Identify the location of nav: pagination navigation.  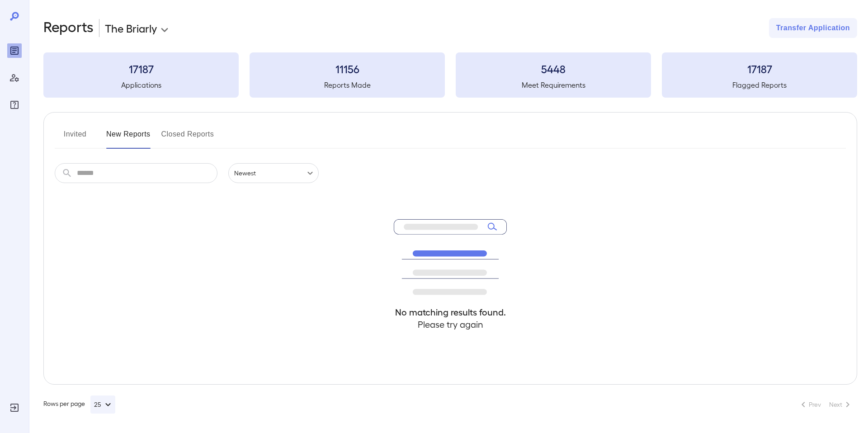
(826, 405).